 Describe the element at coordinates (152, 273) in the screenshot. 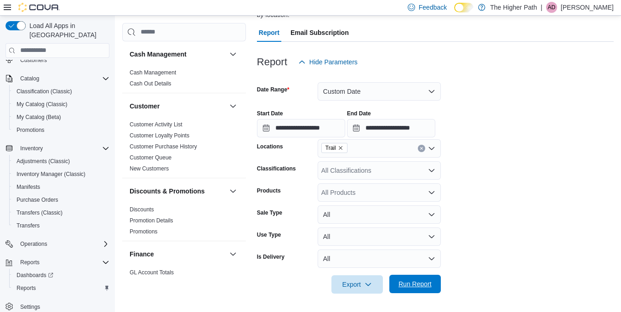

I see `span: GL Account Totals` at that location.